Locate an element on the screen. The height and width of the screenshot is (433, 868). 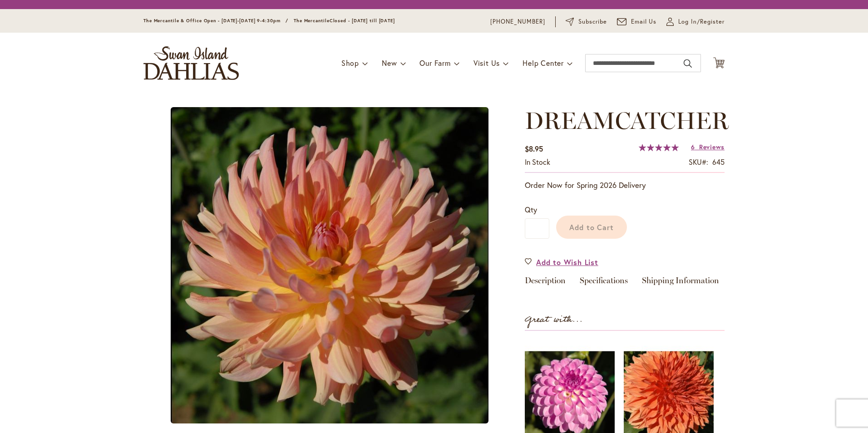
span: Shop is located at coordinates (350, 63).